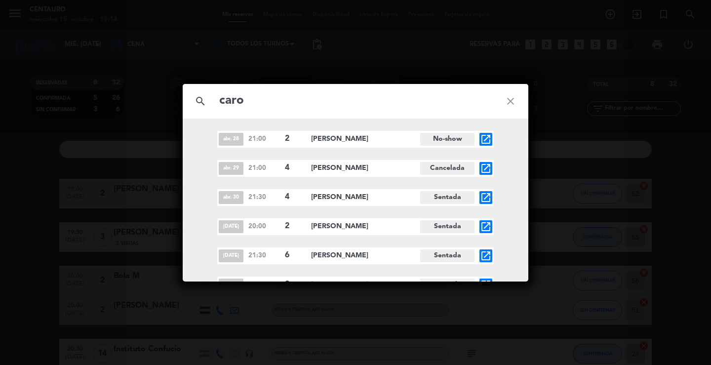 The width and height of the screenshot is (711, 365). I want to click on span: Cancelada, so click(448, 168).